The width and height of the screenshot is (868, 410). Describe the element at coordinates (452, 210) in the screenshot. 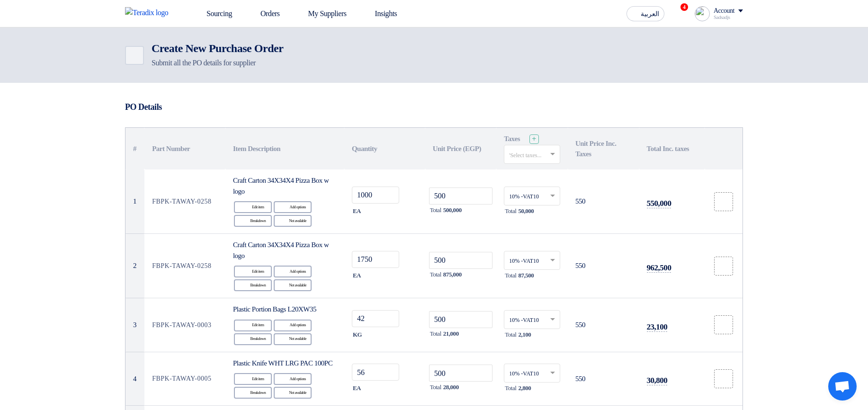

I see `span: 500,000` at that location.